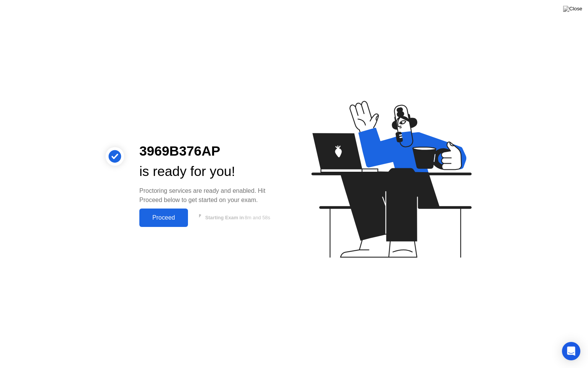  I want to click on div: Proctoring services are ready and enabled. Hit Proceed below to get started on your exam., so click(210, 196).